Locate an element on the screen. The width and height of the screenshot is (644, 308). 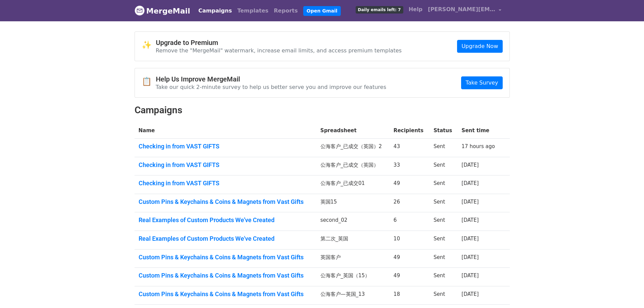
td: 26 is located at coordinates (409, 203).